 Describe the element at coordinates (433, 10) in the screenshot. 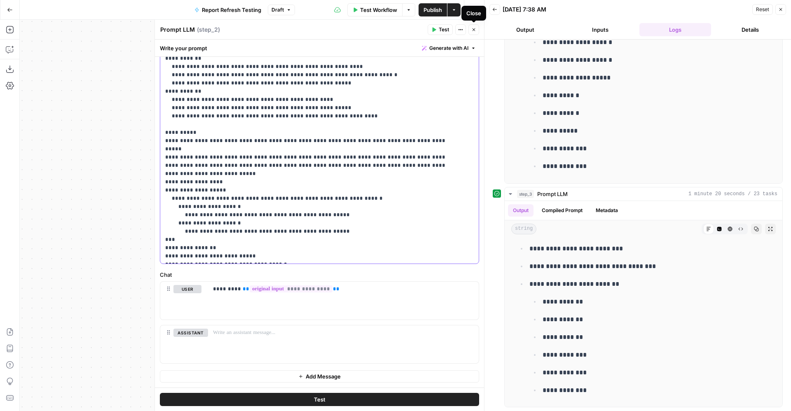

I see `button: Publish` at that location.